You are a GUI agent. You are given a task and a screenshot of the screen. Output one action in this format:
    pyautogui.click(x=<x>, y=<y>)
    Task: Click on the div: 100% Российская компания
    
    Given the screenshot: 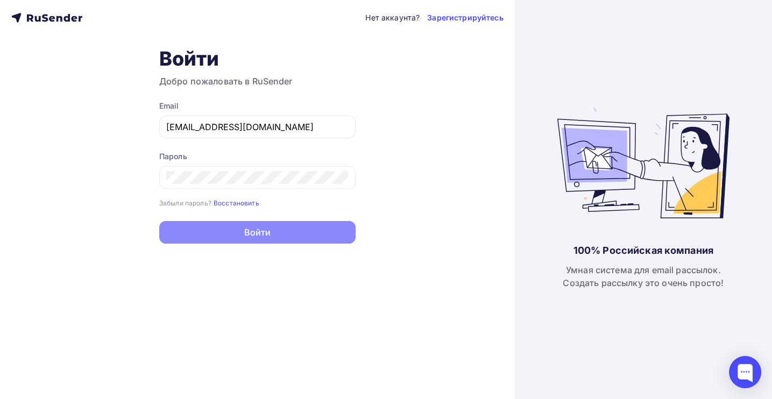 What is the action you would take?
    pyautogui.click(x=643, y=251)
    